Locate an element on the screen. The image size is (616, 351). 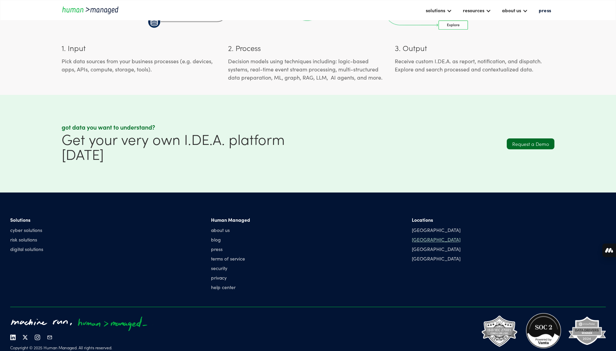
a: Request a Demo is located at coordinates (531, 144).